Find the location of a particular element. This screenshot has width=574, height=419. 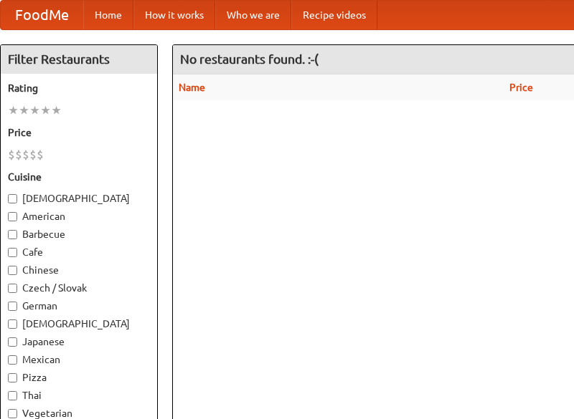

input: German is located at coordinates (12, 306).